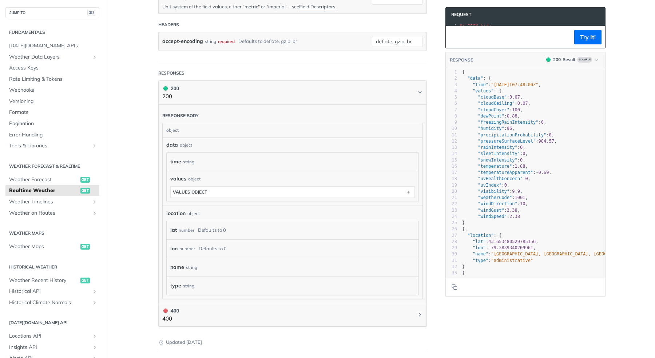 Image resolution: width=655 pixels, height=358 pixels. Describe the element at coordinates (172, 145) in the screenshot. I see `span: data` at that location.